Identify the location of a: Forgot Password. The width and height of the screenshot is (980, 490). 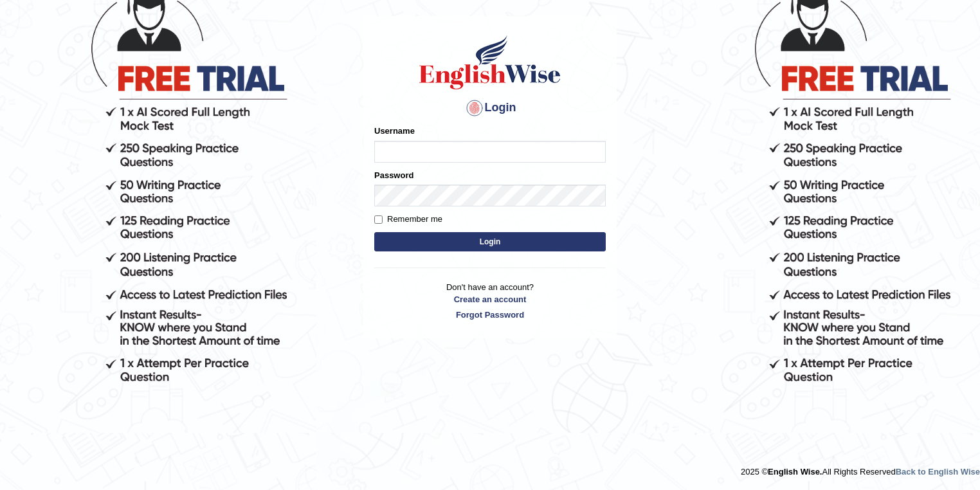
(490, 314).